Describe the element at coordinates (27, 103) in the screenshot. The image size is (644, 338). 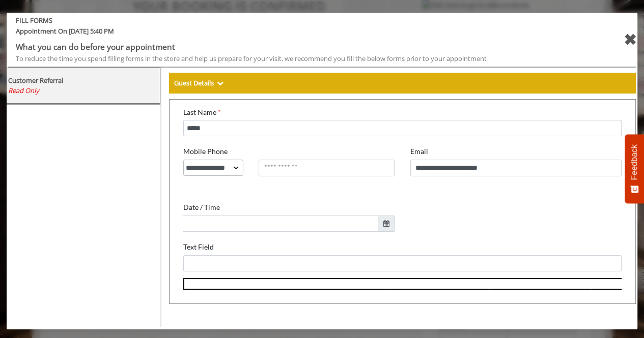
I see `label: Date / Time` at that location.